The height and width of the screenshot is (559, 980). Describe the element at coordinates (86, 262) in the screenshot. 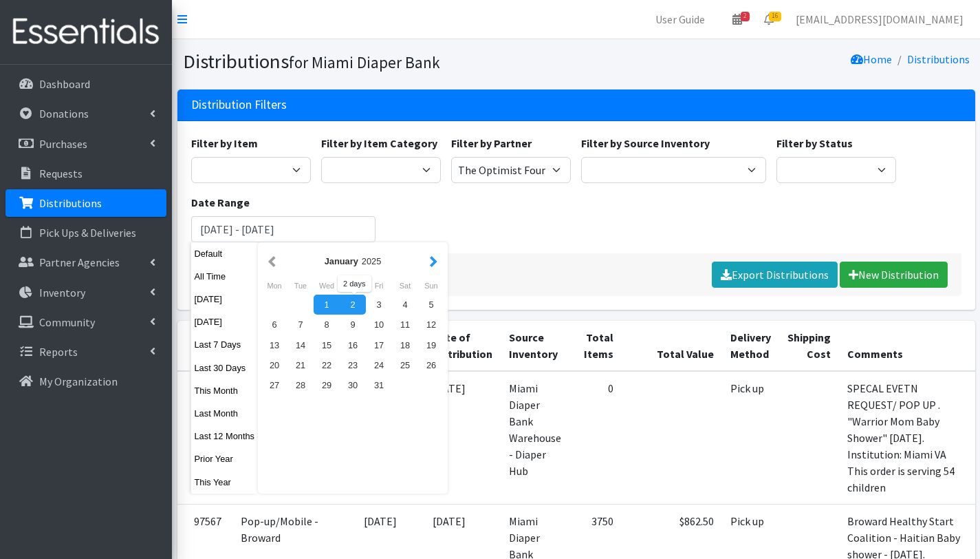

I see `a: Partner Agencies` at that location.